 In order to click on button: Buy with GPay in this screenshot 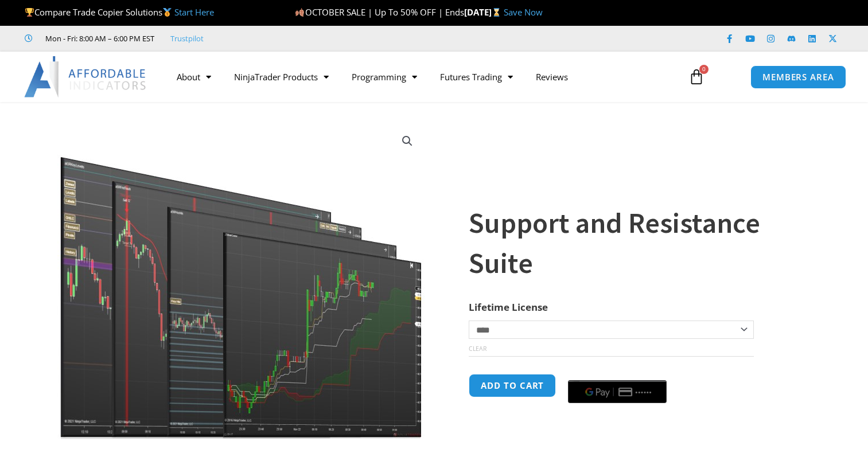, I will do `click(617, 392)`.